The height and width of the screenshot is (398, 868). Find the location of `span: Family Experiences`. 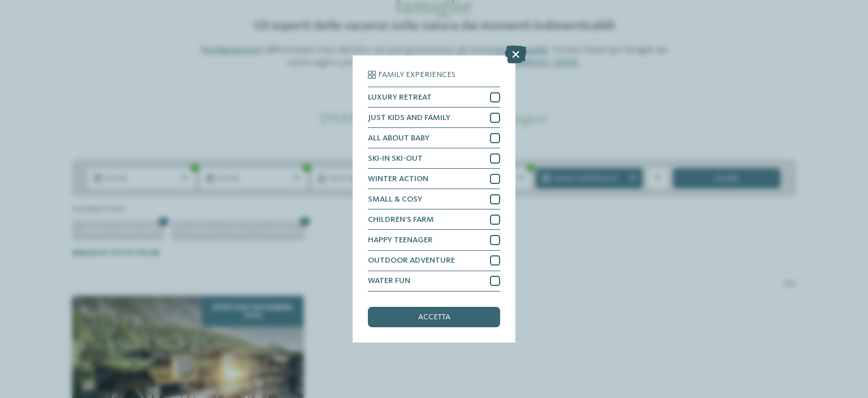

span: Family Experiences is located at coordinates (417, 75).